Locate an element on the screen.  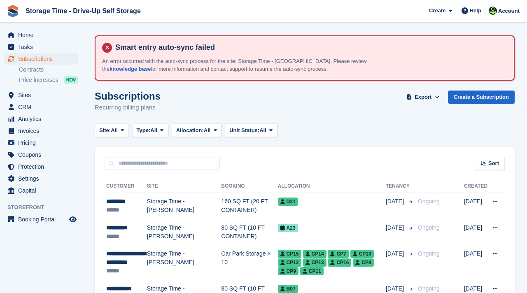
span: Sites is located at coordinates (43, 95).